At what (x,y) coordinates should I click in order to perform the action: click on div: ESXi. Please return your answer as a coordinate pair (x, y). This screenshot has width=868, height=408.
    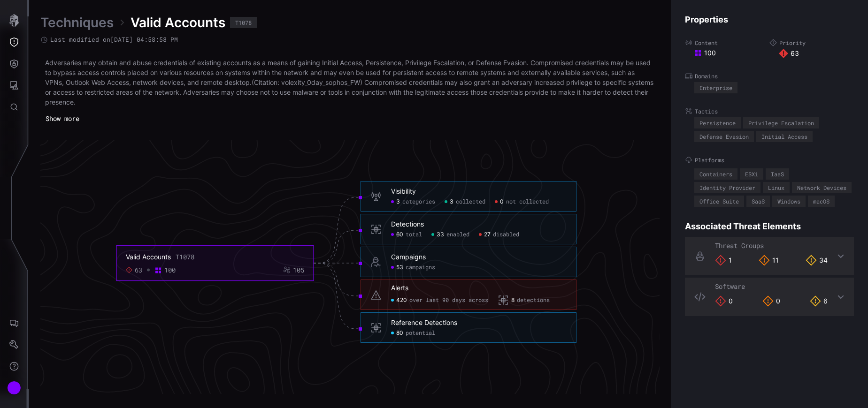
    Looking at the image, I should click on (752, 174).